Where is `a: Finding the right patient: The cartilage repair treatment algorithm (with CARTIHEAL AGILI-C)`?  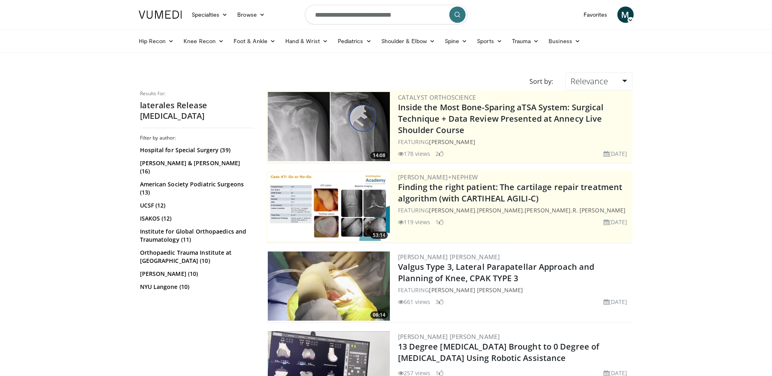
a: Finding the right patient: The cartilage repair treatment algorithm (with CARTIHEAL AGILI-C) is located at coordinates (510, 192).